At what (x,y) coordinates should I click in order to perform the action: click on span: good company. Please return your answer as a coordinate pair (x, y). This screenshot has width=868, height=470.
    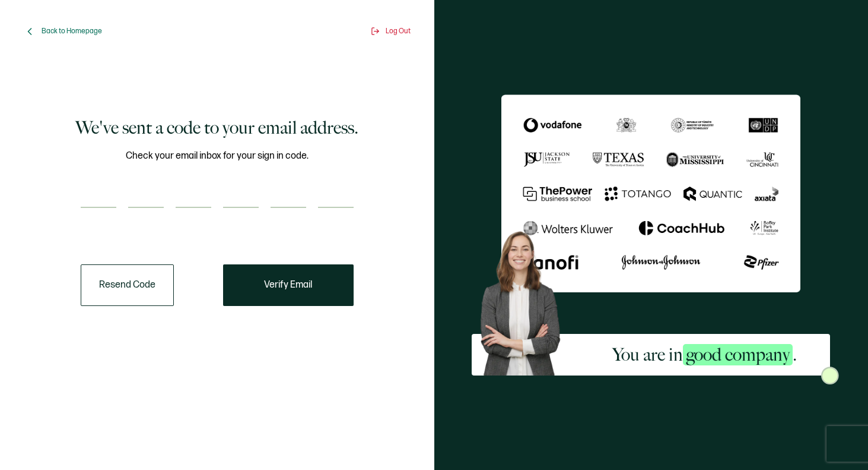
    Looking at the image, I should click on (737, 355).